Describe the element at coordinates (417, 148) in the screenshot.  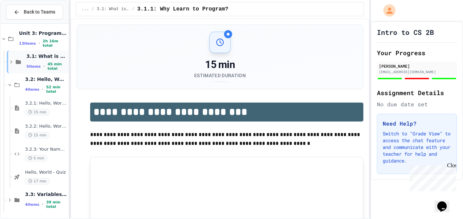
I see `p: Switch to "Grade View" to access the chat feature and communicate with your teacher for help and ...` at that location.